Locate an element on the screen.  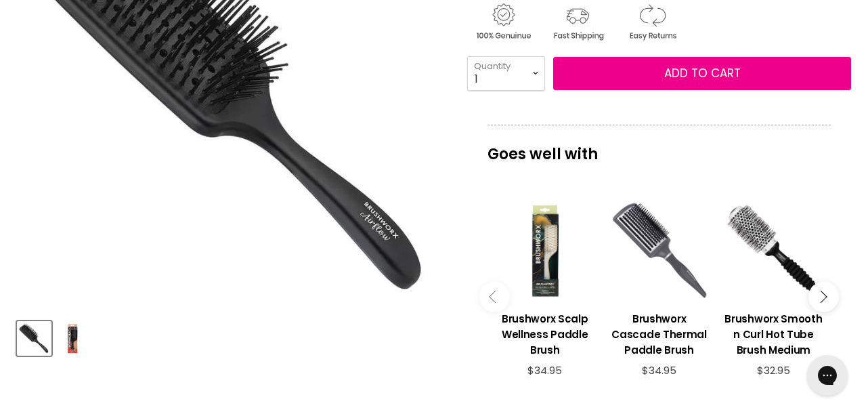
a: View product:Brushworx Scalp Wellness Paddle Brush is located at coordinates (544, 333).